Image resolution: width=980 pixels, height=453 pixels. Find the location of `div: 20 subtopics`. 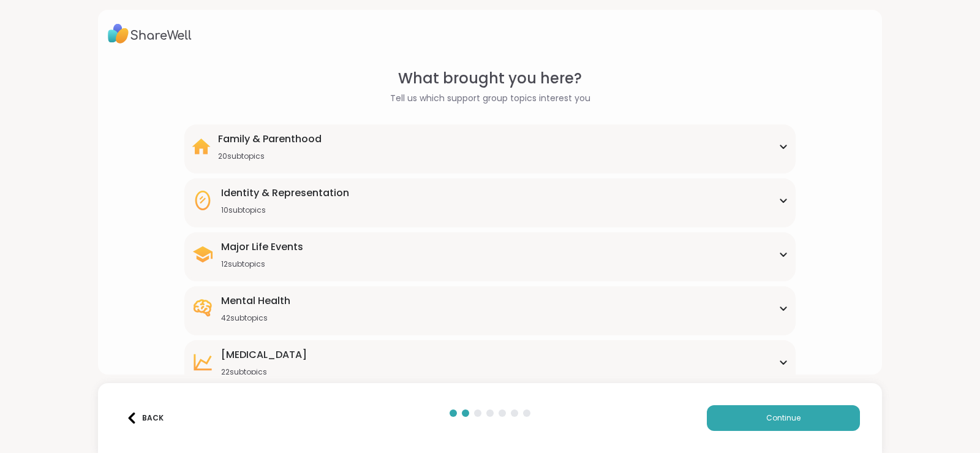

div: 20 subtopics is located at coordinates (270, 156).